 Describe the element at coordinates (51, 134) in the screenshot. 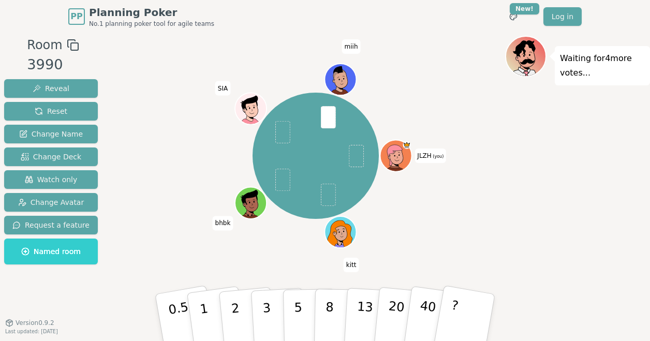

I see `span: Change Name` at that location.